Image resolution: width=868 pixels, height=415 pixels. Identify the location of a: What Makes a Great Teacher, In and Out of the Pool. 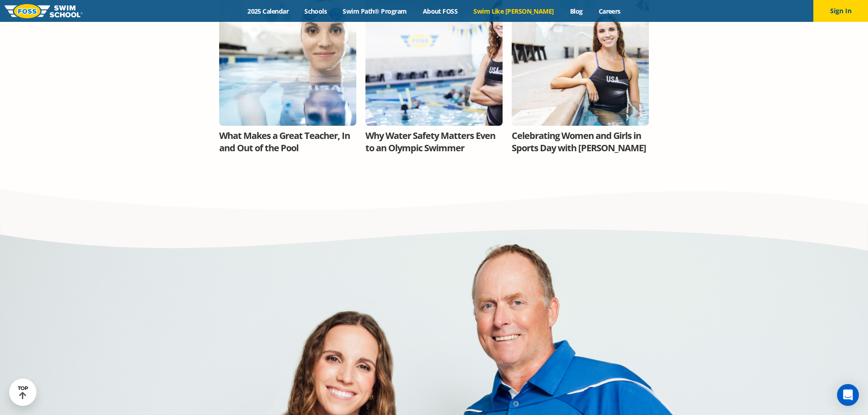
(285, 141).